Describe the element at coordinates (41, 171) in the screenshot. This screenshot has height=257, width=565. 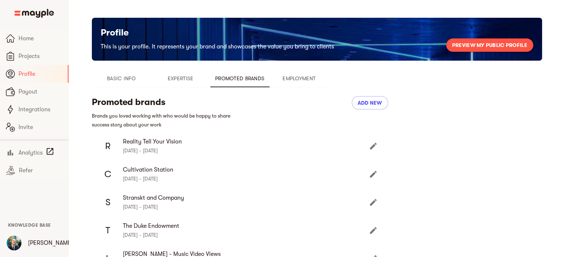
I see `span: Refer` at that location.